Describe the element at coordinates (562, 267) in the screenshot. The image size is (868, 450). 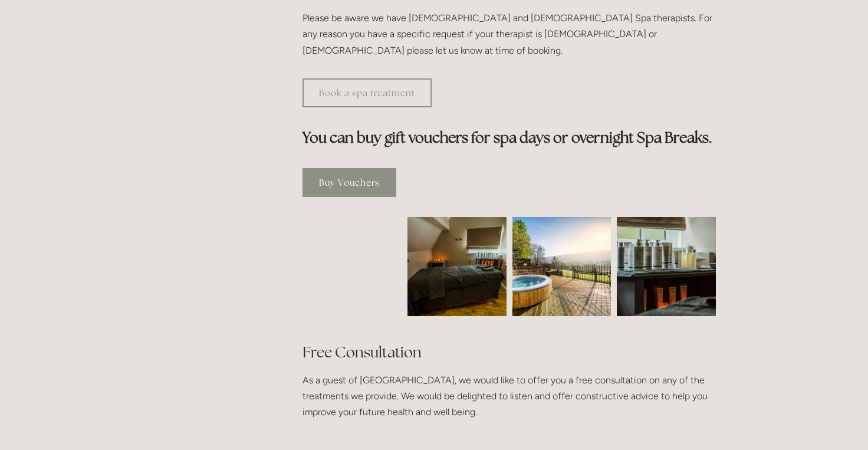
I see `img: Outdoor jacuzzi with a view of the Peak District, Losehill House Hotel and Spa` at that location.